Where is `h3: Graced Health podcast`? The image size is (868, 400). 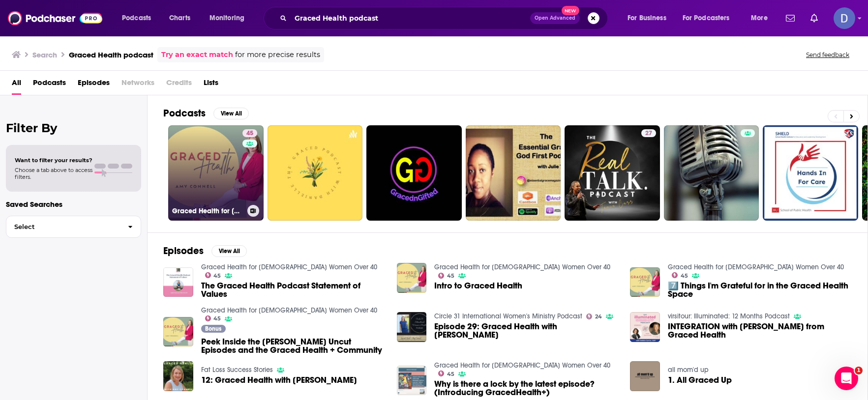 h3: Graced Health podcast is located at coordinates (111, 55).